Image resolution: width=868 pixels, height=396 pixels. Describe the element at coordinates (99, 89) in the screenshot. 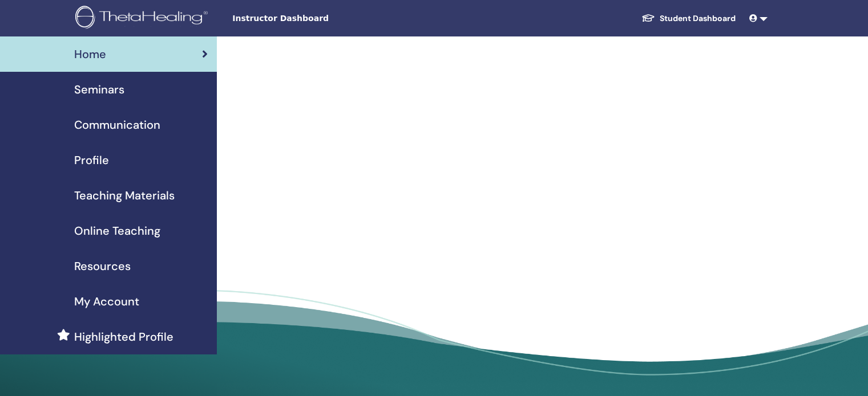

I see `span: Seminars` at that location.